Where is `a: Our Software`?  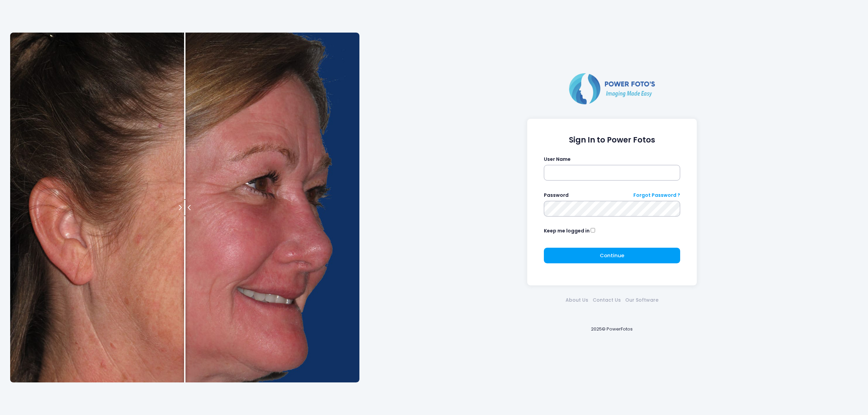
a: Our Software is located at coordinates (641, 300).